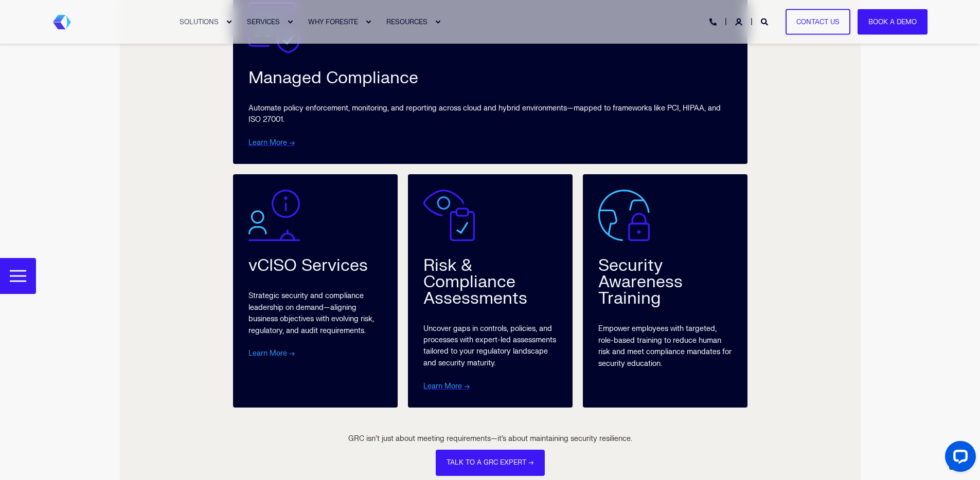 The height and width of the screenshot is (480, 980). Describe the element at coordinates (818, 21) in the screenshot. I see `a: Contact Us` at that location.